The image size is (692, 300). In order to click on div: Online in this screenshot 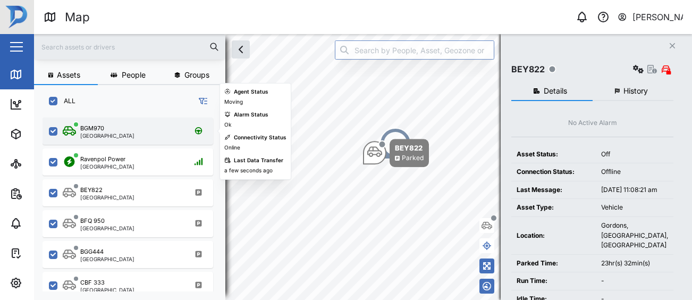, I will do `click(232, 148)`.